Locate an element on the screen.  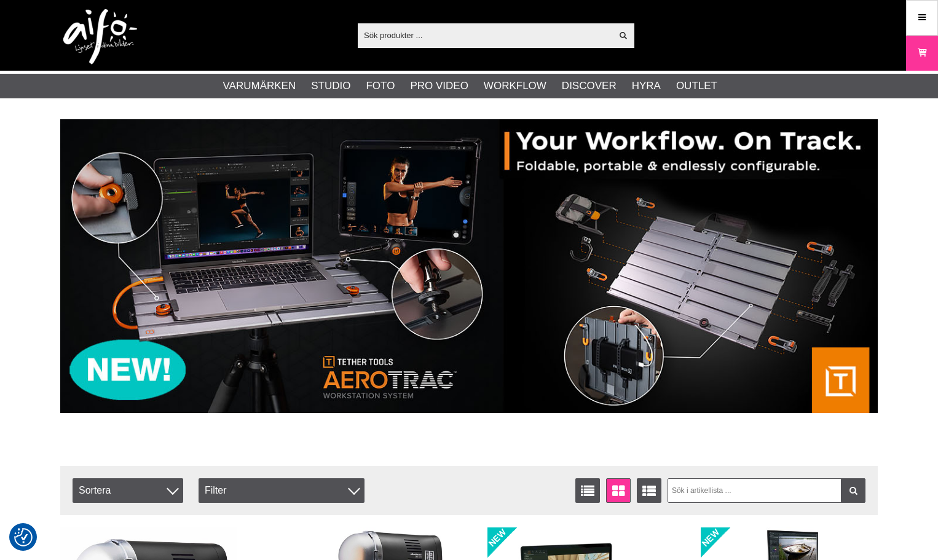
a: Foto is located at coordinates (380, 86).